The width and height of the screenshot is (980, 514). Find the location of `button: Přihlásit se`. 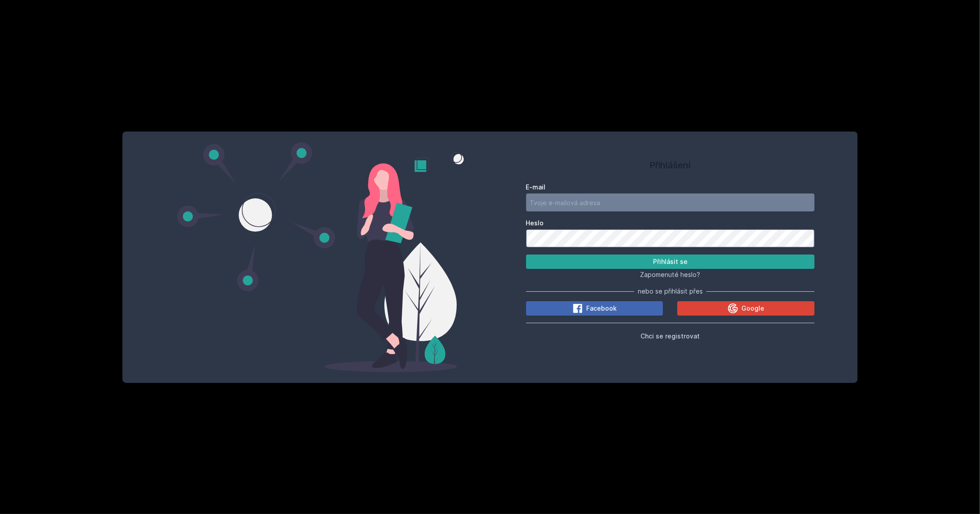

button: Přihlásit se is located at coordinates (670, 262).